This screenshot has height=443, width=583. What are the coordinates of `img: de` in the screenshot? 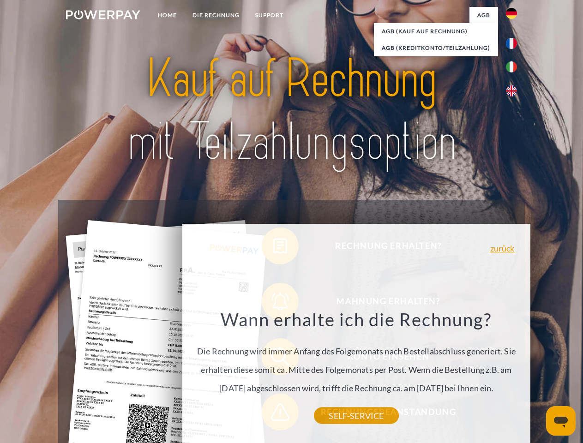 It's located at (512, 13).